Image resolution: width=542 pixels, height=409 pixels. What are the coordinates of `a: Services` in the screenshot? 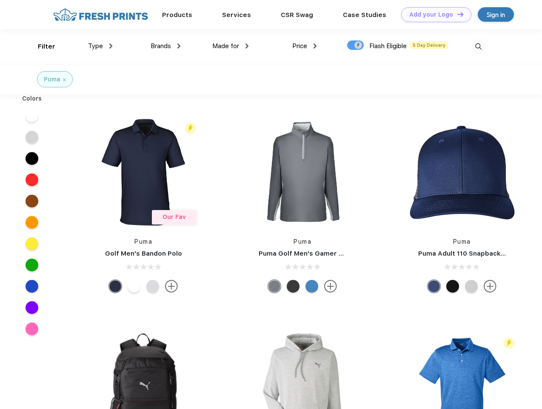 It's located at (237, 15).